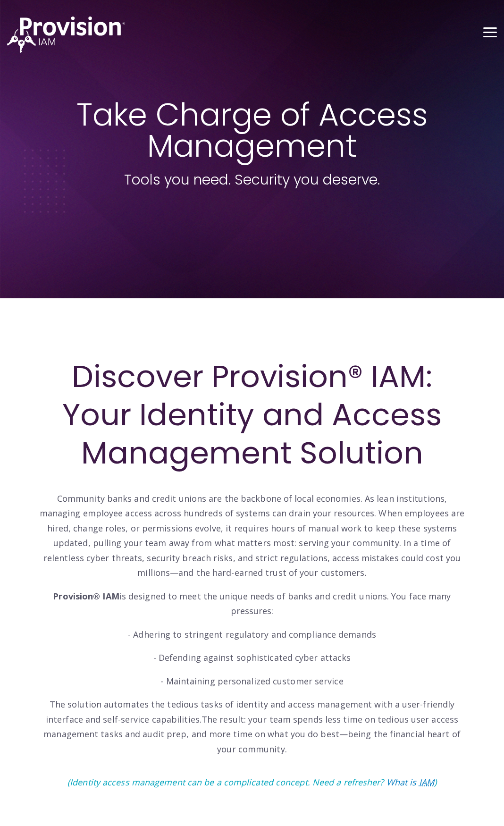 This screenshot has width=504, height=826. I want to click on h1: Discover Provision® IAM: Your Identity and Access Management Solution, so click(252, 415).